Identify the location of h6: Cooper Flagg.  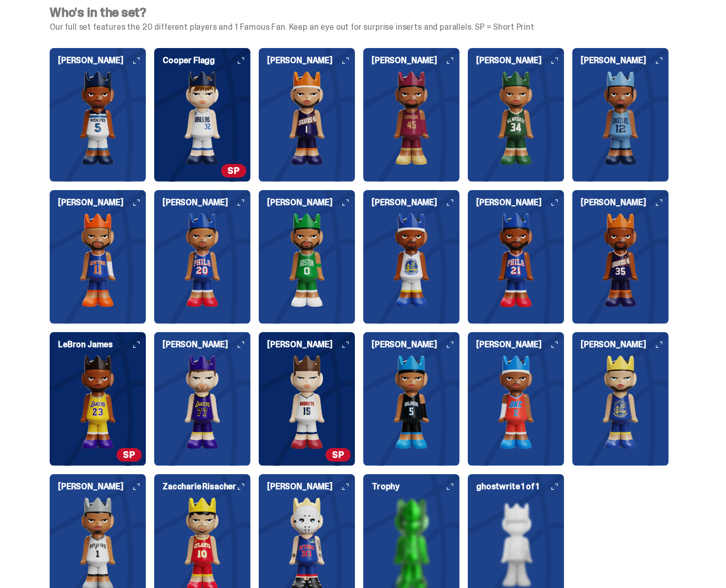
(206, 61).